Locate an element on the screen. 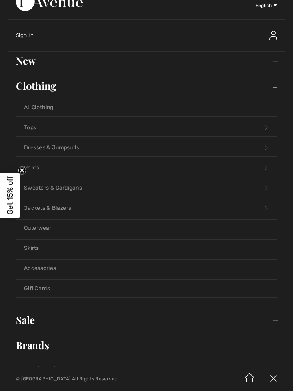 Image resolution: width=293 pixels, height=391 pixels. a: Clothing is located at coordinates (147, 86).